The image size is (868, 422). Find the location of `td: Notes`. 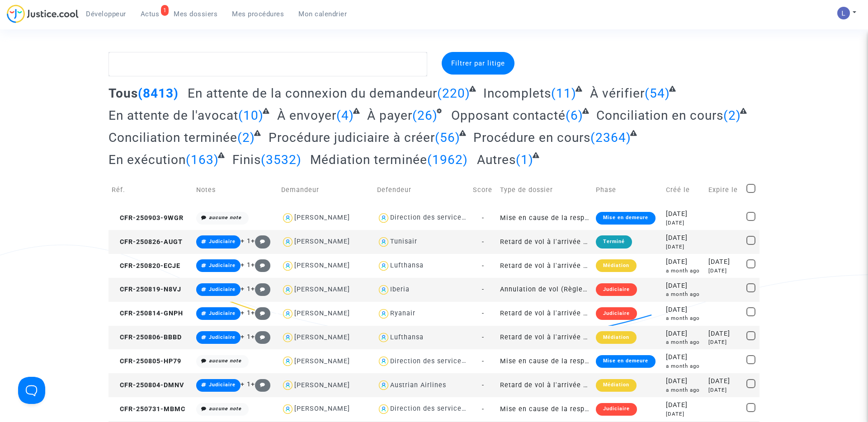

td: Notes is located at coordinates (235, 190).